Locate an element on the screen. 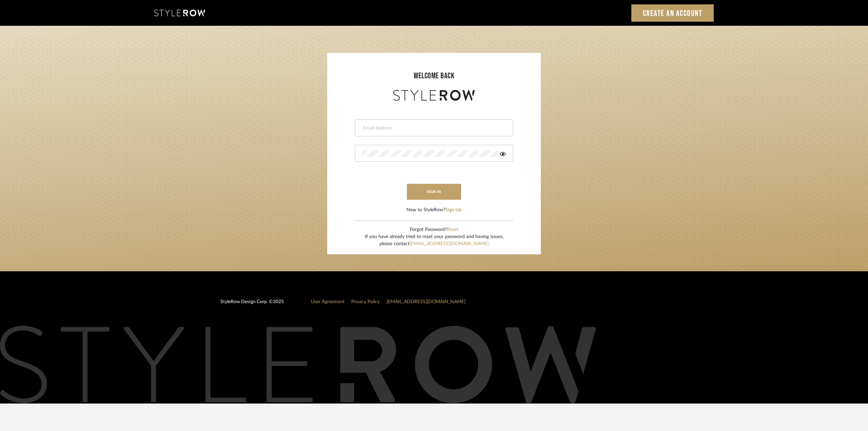 Image resolution: width=868 pixels, height=431 pixels. div: welcome back is located at coordinates (434, 76).